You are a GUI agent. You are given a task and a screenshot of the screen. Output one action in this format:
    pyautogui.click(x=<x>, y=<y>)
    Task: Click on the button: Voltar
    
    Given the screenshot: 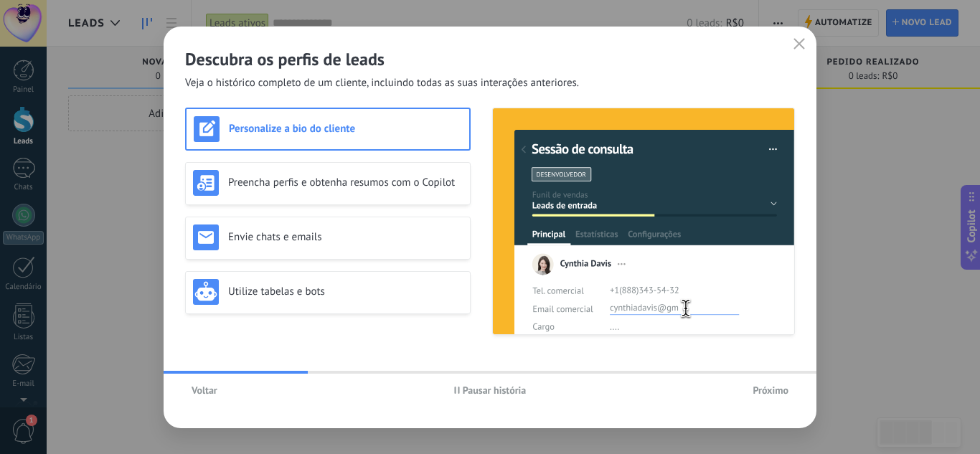 What is the action you would take?
    pyautogui.click(x=205, y=391)
    